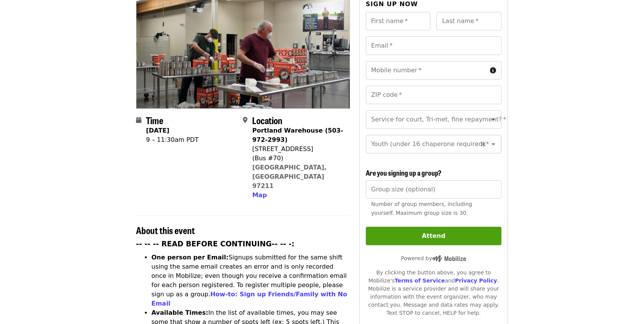 Image resolution: width=644 pixels, height=324 pixels. Describe the element at coordinates (259, 195) in the screenshot. I see `button: Map` at that location.